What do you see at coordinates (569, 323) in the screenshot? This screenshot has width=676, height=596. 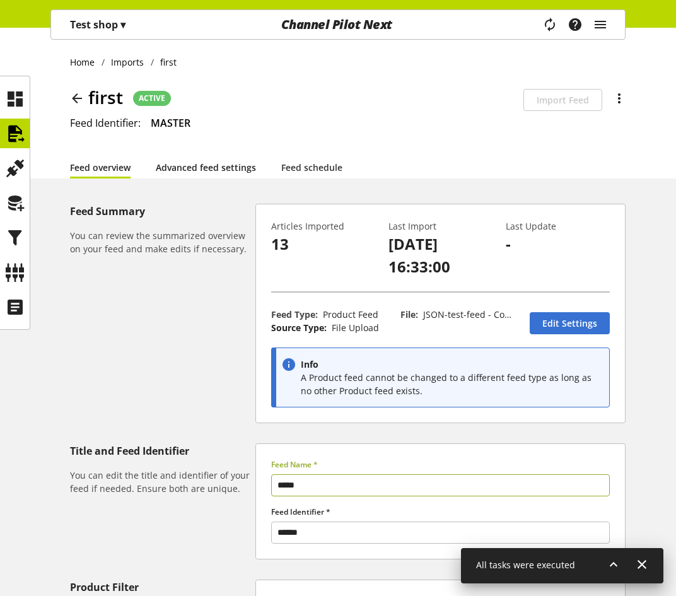 I see `span: Edit Settings` at bounding box center [569, 323].